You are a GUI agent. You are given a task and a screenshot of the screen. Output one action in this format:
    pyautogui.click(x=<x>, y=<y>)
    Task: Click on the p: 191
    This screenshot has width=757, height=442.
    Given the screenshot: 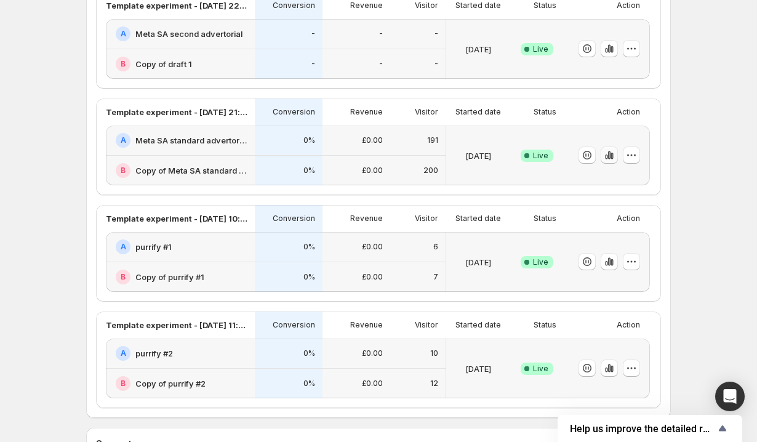 What is the action you would take?
    pyautogui.click(x=433, y=140)
    